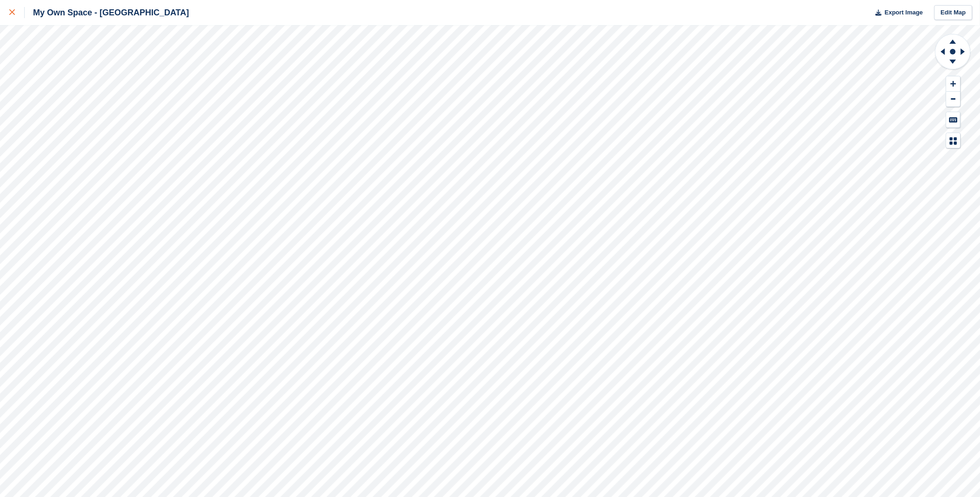  What do you see at coordinates (953, 12) in the screenshot?
I see `a: Edit Map` at bounding box center [953, 12].